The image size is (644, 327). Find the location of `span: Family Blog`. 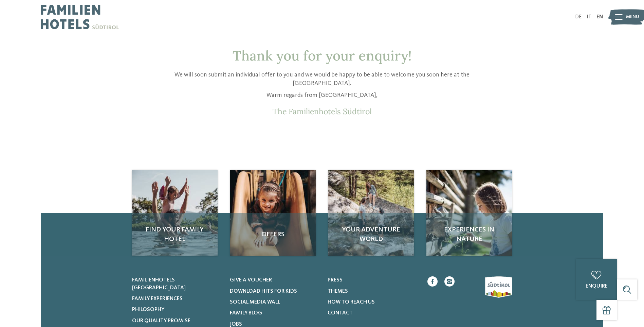

span: Family Blog is located at coordinates (246, 313).